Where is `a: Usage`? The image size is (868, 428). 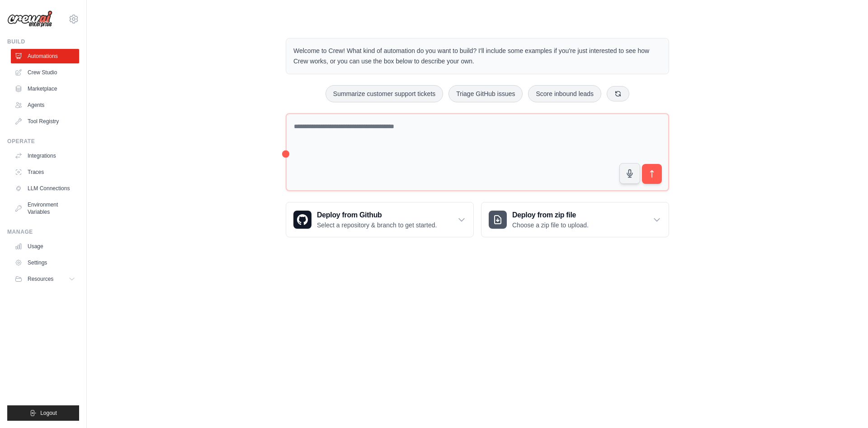
a: Usage is located at coordinates (44, 246).